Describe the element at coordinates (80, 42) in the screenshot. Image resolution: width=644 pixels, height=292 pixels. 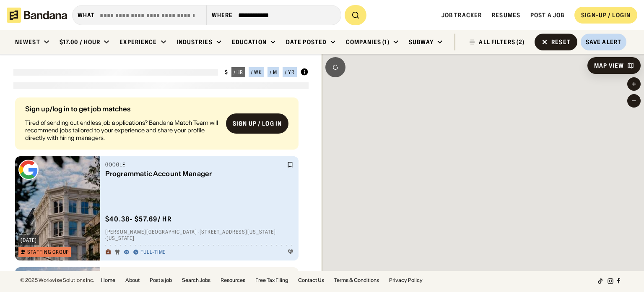
I see `div: $17.00 / hour` at that location.